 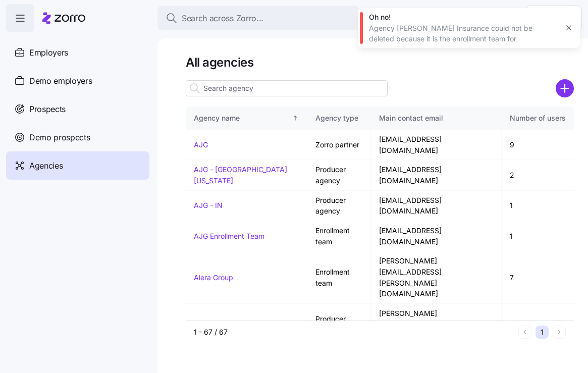 I want to click on div: Oh no!, so click(x=463, y=17).